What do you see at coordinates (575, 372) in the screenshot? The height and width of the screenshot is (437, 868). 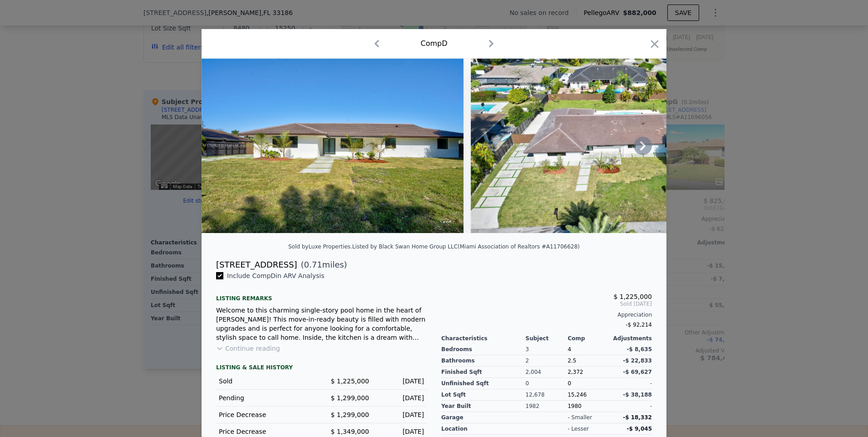 I see `span: 2,372` at bounding box center [575, 372].